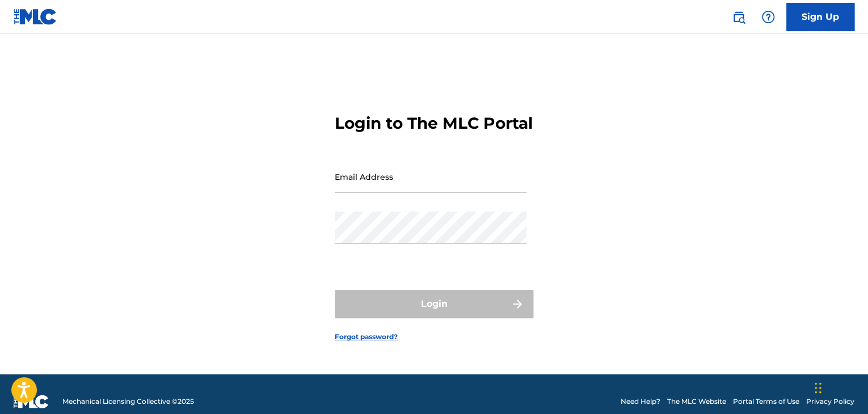 The height and width of the screenshot is (414, 868). What do you see at coordinates (35, 17) in the screenshot?
I see `img: MLC Logo` at bounding box center [35, 17].